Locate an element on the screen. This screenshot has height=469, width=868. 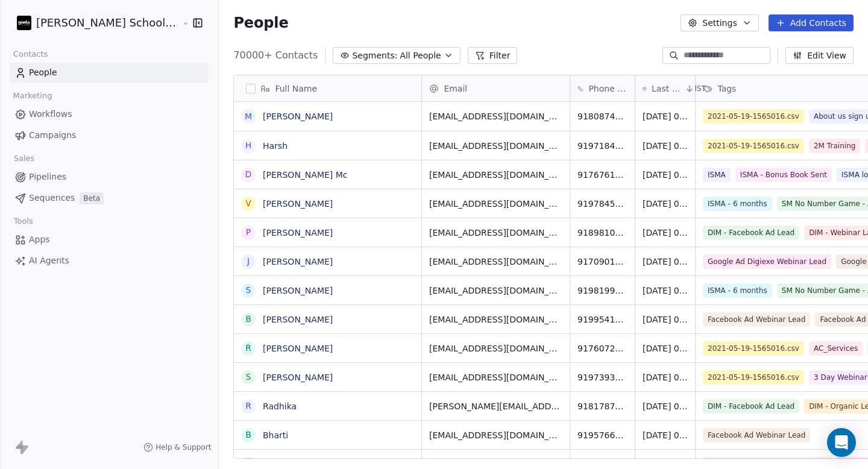
span: AI Agents is located at coordinates (49, 260).